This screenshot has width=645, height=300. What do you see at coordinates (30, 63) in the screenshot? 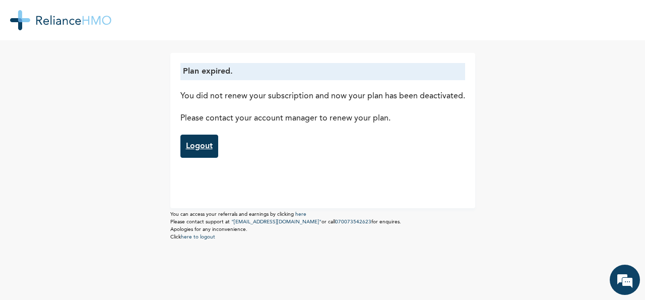
I see `img: d_794563401_company_1708531726252_794563401` at bounding box center [30, 63].